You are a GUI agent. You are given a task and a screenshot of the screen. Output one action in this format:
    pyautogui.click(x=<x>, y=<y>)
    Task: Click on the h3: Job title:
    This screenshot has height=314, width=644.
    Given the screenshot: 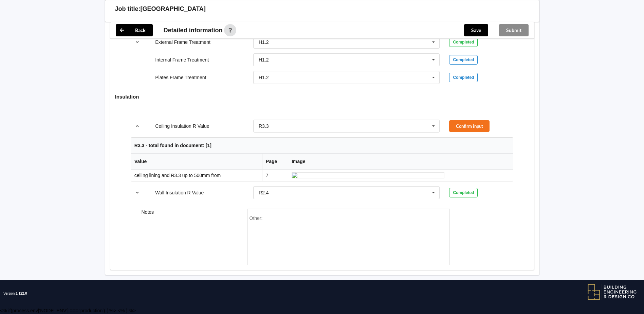 What is the action you would take?
    pyautogui.click(x=128, y=9)
    